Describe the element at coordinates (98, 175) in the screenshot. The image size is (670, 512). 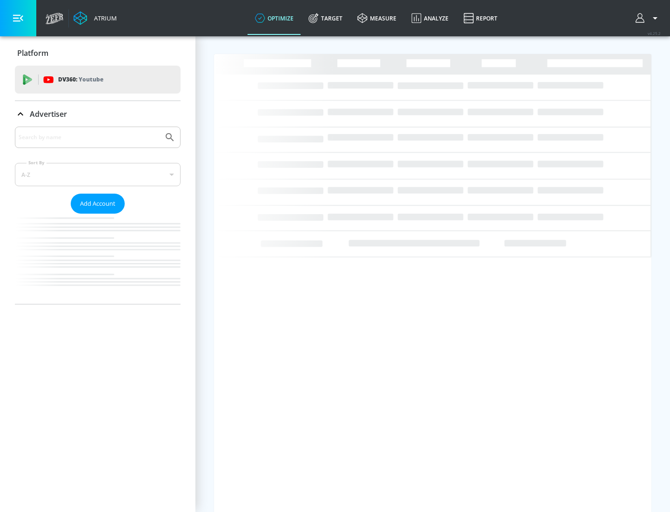
I see `div: A-Z` at that location.